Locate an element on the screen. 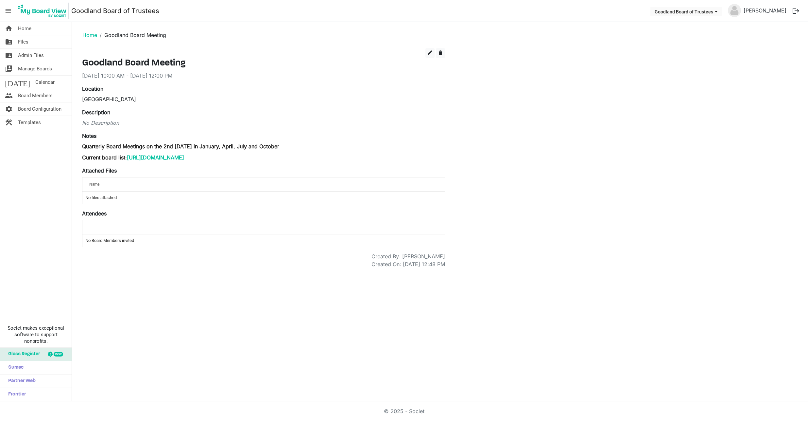 The image size is (808, 421). img: My Board View Logo is located at coordinates (42, 11).